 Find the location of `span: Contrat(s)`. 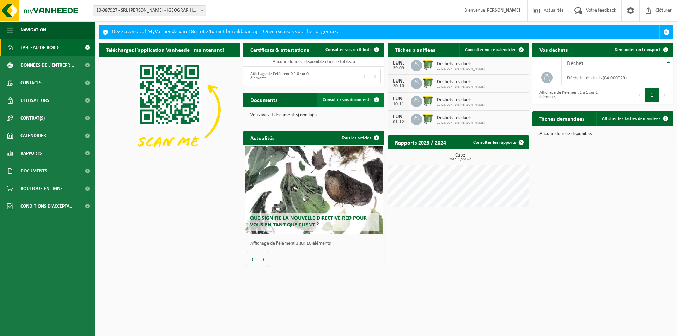

span: Contrat(s) is located at coordinates (32, 118).